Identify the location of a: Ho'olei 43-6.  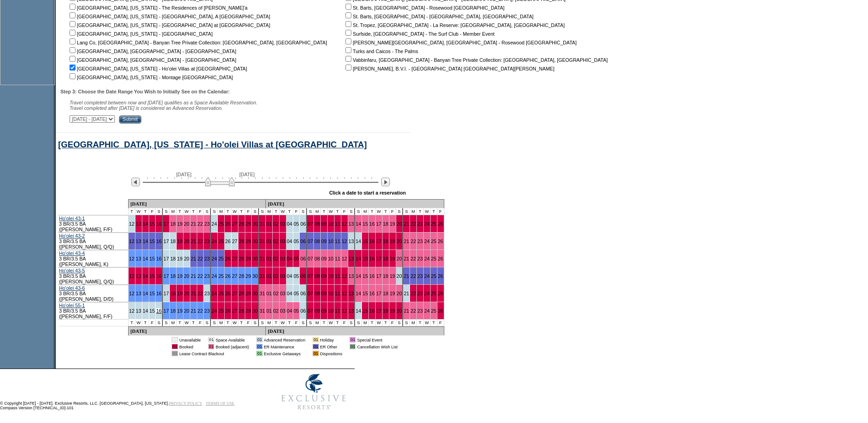
(72, 288).